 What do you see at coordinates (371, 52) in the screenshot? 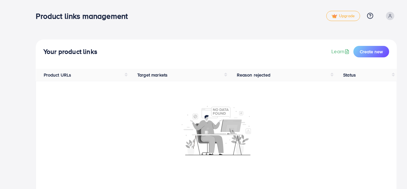
I see `button: Create new` at bounding box center [371, 52].